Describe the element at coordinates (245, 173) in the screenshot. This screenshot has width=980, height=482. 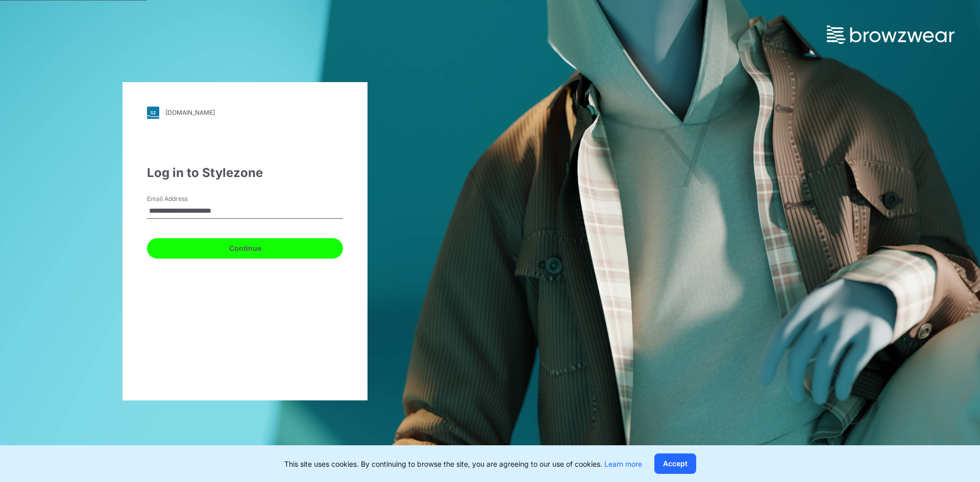
I see `div: Log in to Stylezone` at that location.